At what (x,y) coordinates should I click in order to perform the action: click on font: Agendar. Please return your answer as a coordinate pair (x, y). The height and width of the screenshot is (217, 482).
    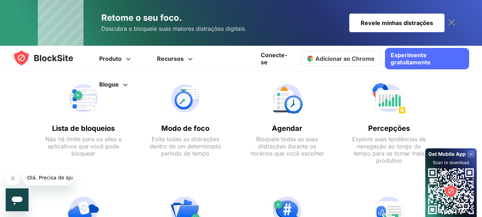
    Looking at the image, I should click on (287, 128).